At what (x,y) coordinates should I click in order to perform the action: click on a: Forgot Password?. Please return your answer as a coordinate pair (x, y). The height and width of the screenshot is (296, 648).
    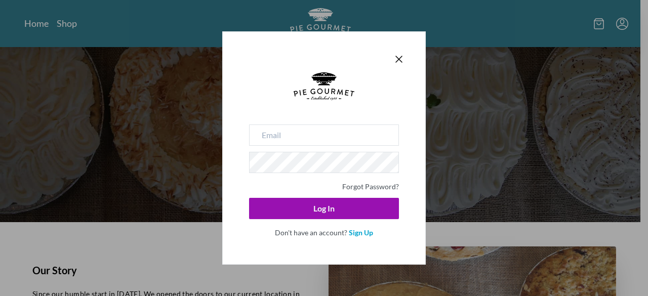
    Looking at the image, I should click on (371, 186).